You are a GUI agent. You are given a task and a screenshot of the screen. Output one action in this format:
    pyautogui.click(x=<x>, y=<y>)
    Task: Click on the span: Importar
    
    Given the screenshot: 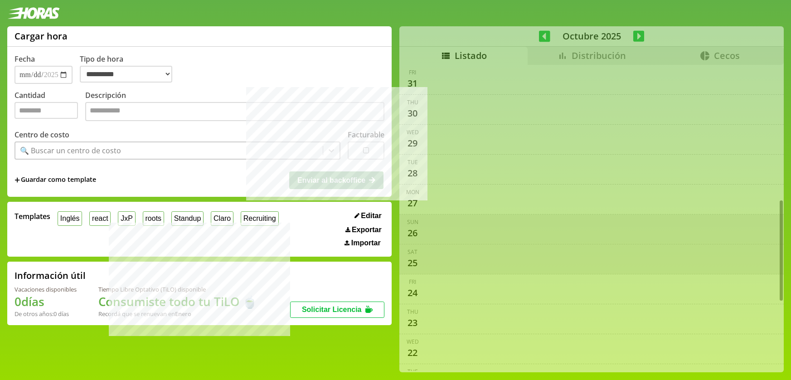 What is the action you would take?
    pyautogui.click(x=366, y=243)
    